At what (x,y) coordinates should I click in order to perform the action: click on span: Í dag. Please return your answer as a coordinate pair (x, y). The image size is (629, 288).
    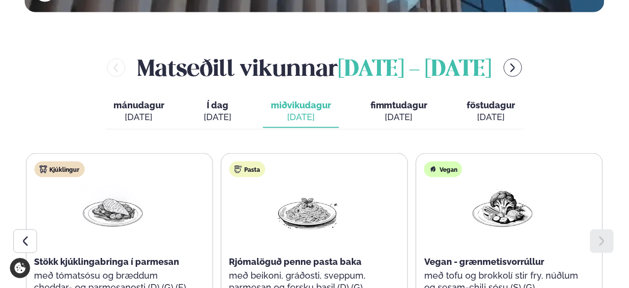
    Looking at the image, I should click on (217, 106).